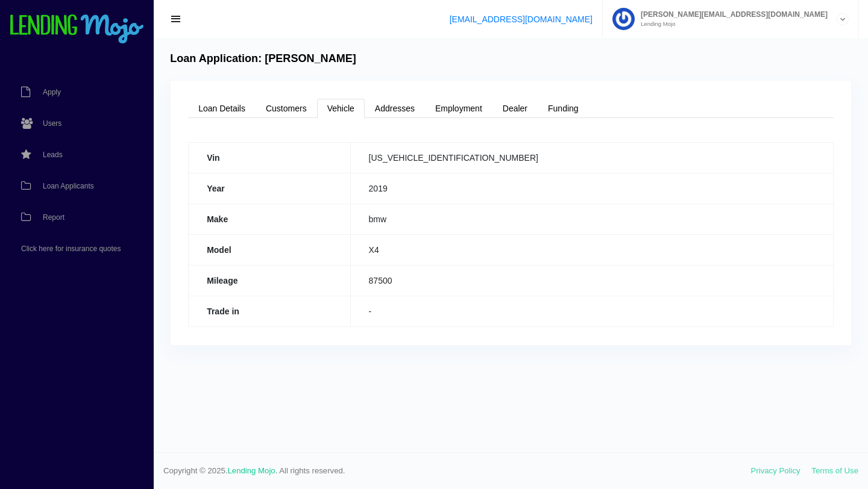  Describe the element at coordinates (731, 24) in the screenshot. I see `small: Lending Mojo` at that location.